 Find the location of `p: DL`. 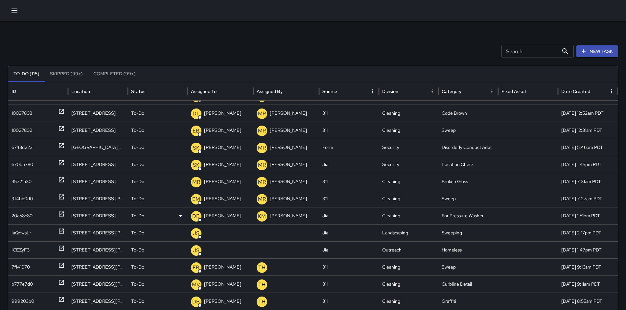

p: DL is located at coordinates (196, 114).